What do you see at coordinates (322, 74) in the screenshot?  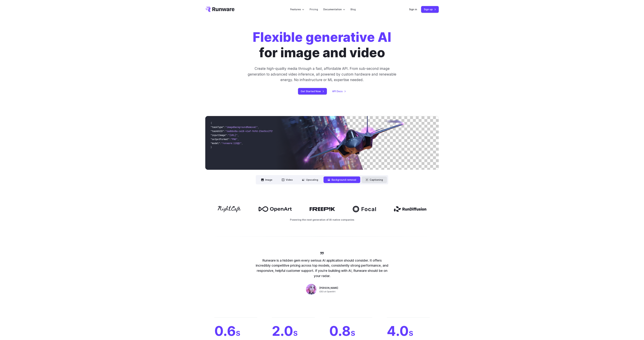 I see `p: Create high-quality media through a fast, affordable API. From sub-second image generation to adv...` at bounding box center [322, 74].